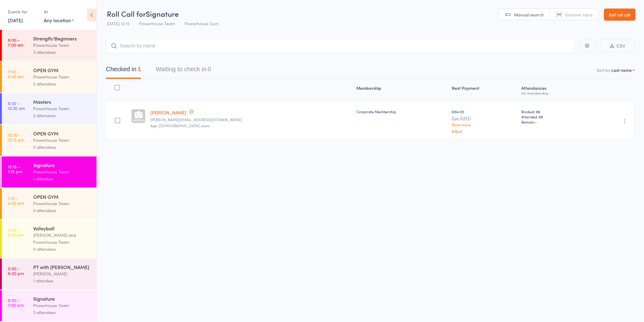 The image size is (644, 322). I want to click on time: 5:00 - 6:00 pm, so click(16, 271).